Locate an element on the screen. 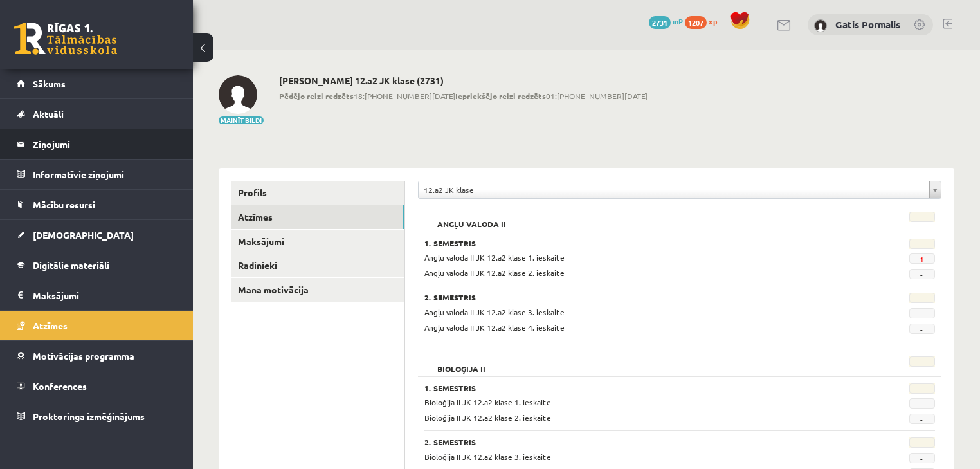 This screenshot has height=469, width=980. span: Proktoringa izmēģinājums is located at coordinates (88, 416).